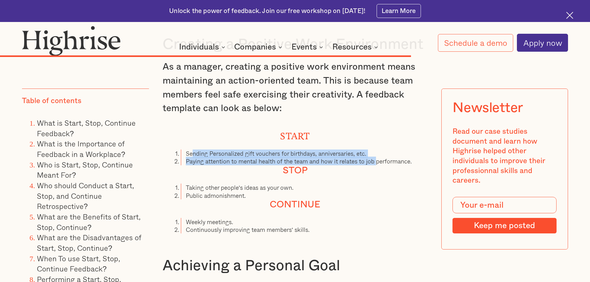 This screenshot has height=282, width=590. I want to click on a: Learn More, so click(399, 11).